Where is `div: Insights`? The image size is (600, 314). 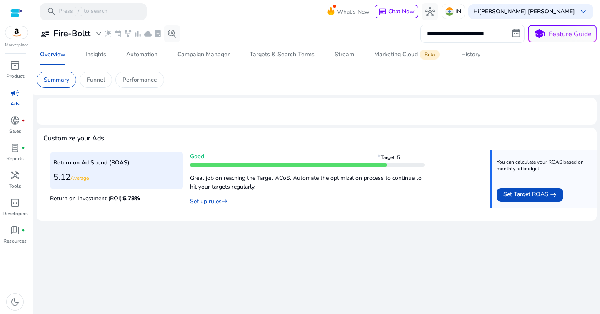
div: Insights is located at coordinates (96, 55).